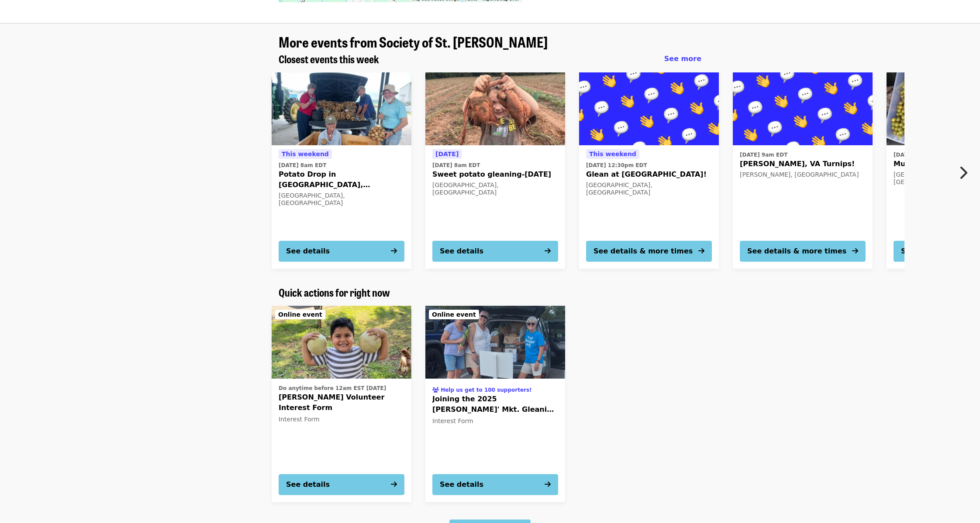 The width and height of the screenshot is (980, 523). What do you see at coordinates (962, 172) in the screenshot?
I see `i: chevron-right icon` at bounding box center [962, 172].